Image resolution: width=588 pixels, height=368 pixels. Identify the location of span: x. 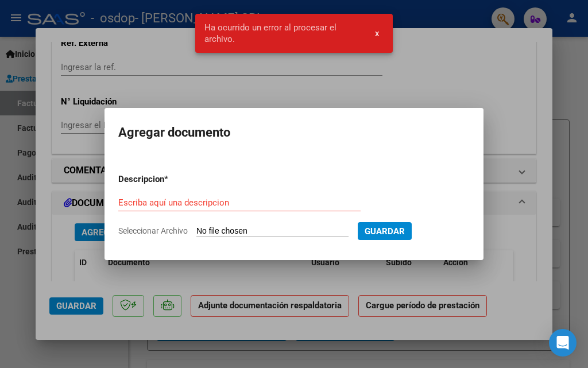
(377, 33).